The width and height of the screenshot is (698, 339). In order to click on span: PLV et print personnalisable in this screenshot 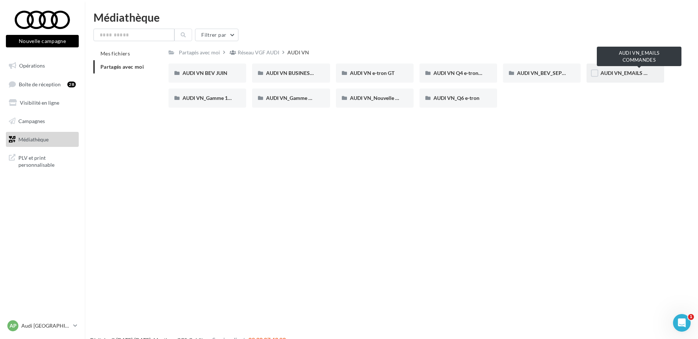, I will do `click(47, 161)`.